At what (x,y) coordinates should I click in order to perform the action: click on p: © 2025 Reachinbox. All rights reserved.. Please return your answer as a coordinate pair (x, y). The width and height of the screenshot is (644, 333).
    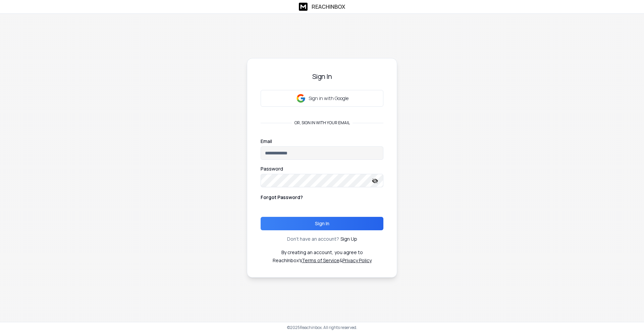
    Looking at the image, I should click on (322, 328).